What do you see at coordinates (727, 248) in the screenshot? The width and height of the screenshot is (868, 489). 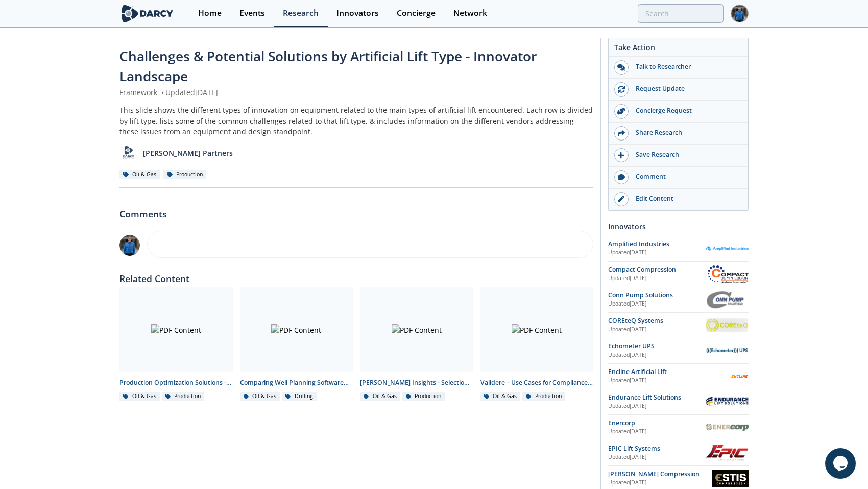 I see `img: Amplified Industries` at bounding box center [727, 248].